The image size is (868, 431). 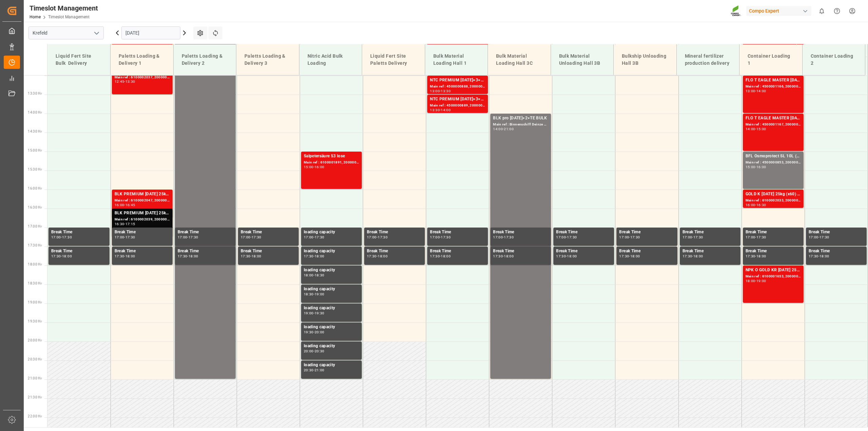 I want to click on div: Salpetersäure 53 lose, so click(x=331, y=156).